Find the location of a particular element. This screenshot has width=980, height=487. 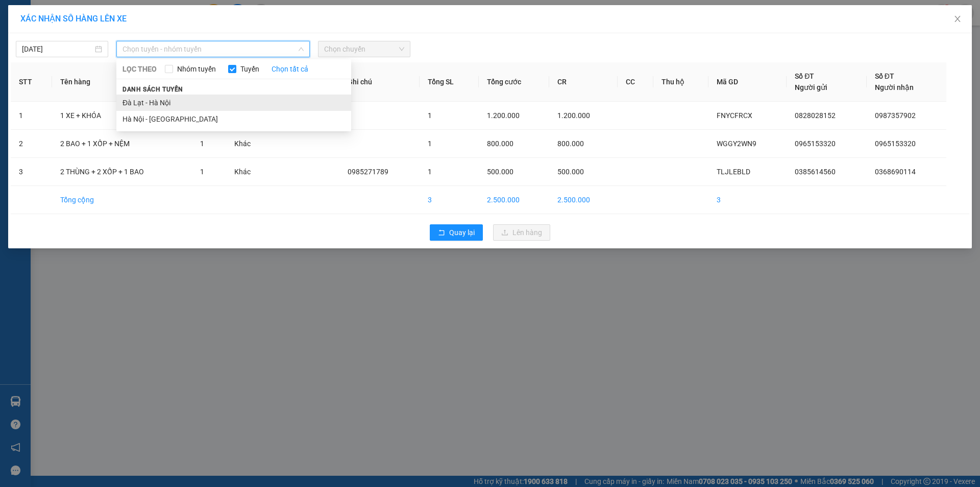

span: FNYCFRCX is located at coordinates (735, 116).